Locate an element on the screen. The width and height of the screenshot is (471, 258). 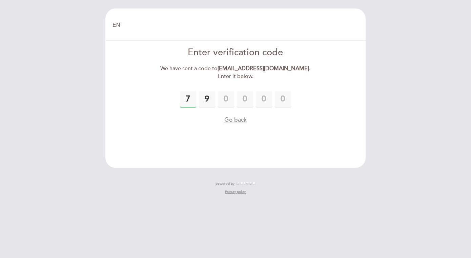
div: Enter verification code is located at coordinates (236, 53).